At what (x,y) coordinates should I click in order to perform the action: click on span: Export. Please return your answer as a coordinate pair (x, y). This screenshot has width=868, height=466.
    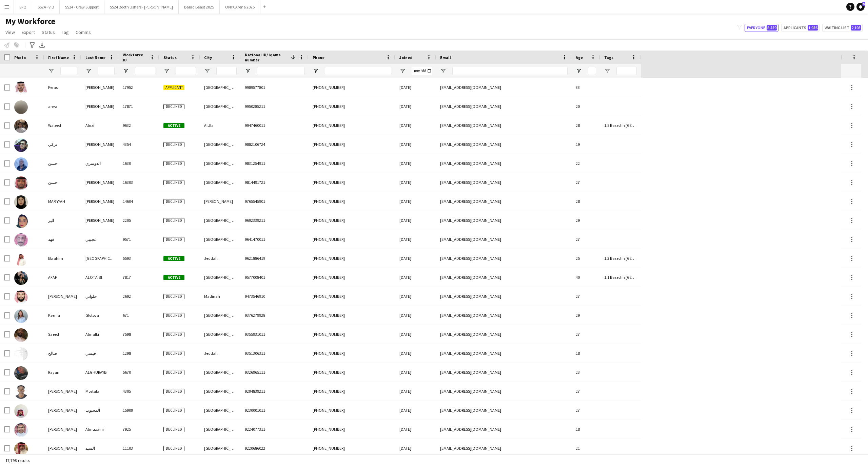
    Looking at the image, I should click on (28, 32).